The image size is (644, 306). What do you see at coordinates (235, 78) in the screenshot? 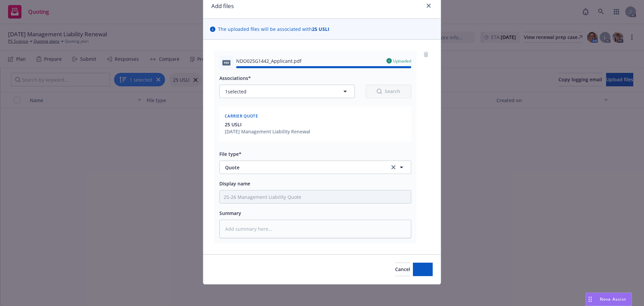
I see `span: Associations*` at bounding box center [235, 78].